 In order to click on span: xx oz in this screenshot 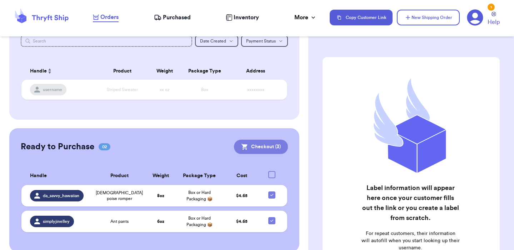, I will do `click(165, 90)`.